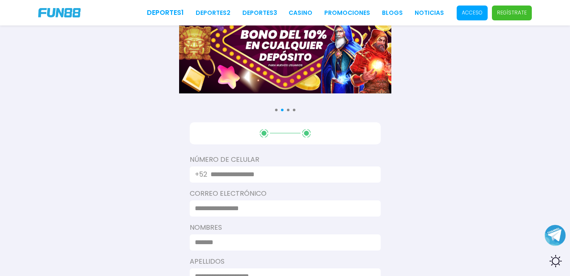 This screenshot has width=570, height=276. Describe the element at coordinates (165, 13) in the screenshot. I see `a: Deportes1` at that location.